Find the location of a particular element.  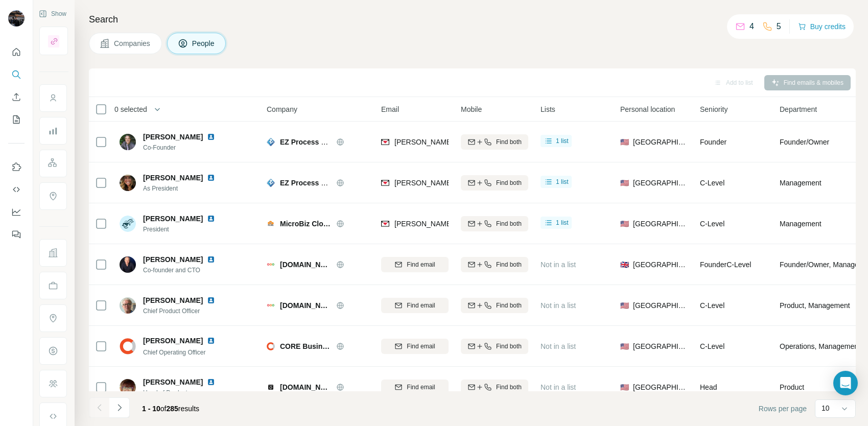

div: Open Intercom Messenger is located at coordinates (846, 383).